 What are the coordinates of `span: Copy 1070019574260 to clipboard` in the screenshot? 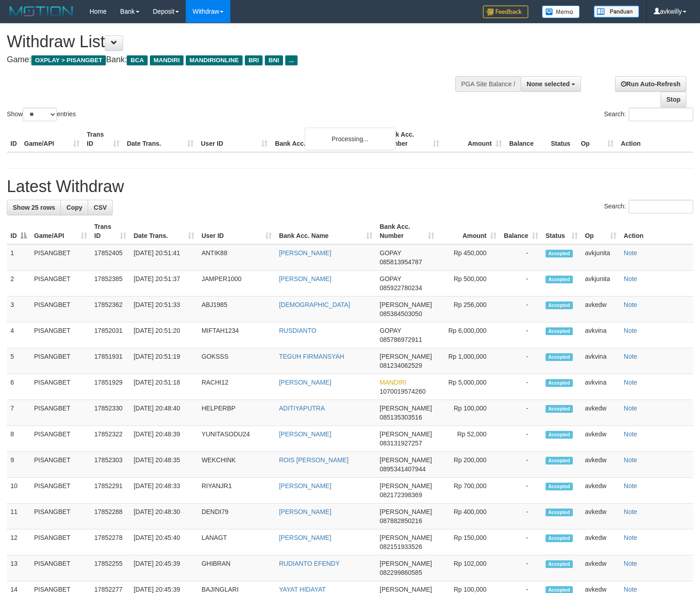 It's located at (402, 392).